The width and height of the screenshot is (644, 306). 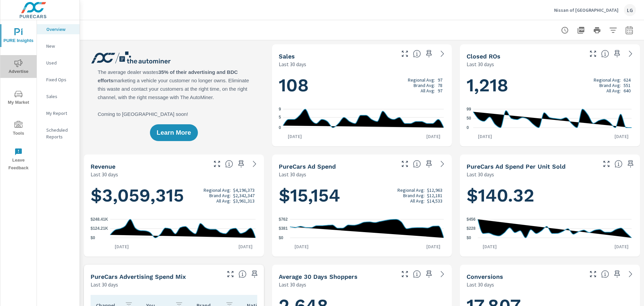 I want to click on text: 9, so click(x=280, y=109).